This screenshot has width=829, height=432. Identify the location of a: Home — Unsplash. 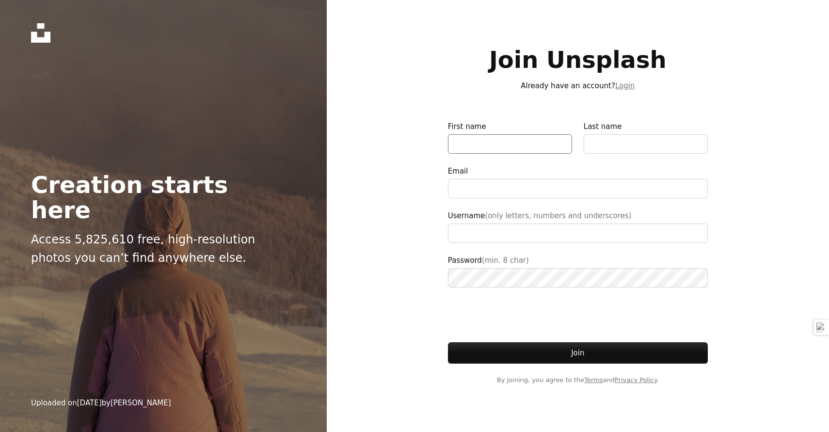
(41, 33).